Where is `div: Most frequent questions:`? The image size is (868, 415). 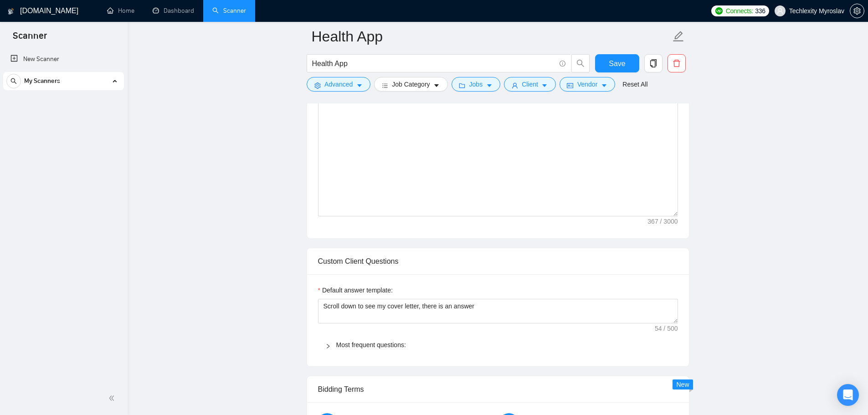
div: Most frequent questions: is located at coordinates (498, 345).